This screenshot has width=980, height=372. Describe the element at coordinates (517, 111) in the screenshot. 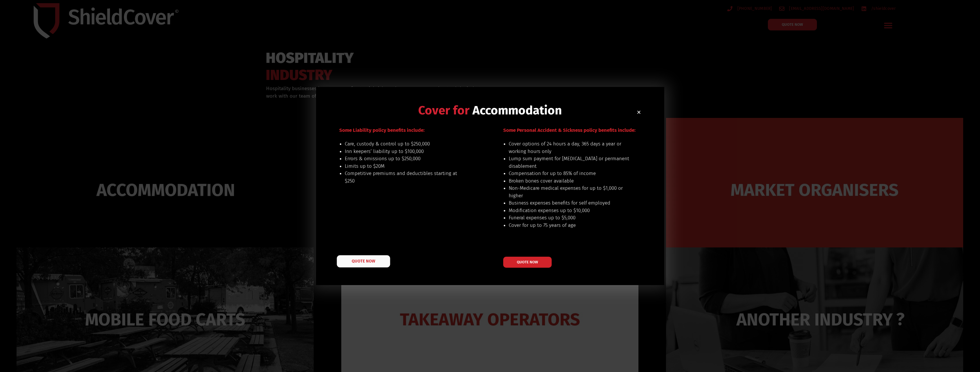

I see `span: Accommodation` at that location.